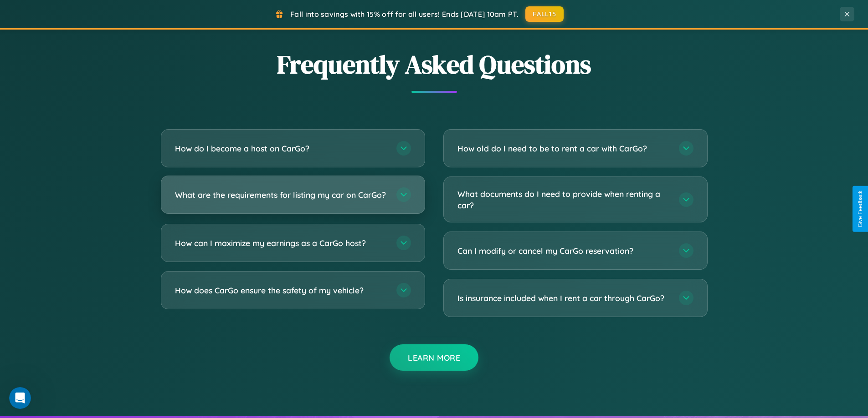 Image resolution: width=868 pixels, height=418 pixels. Describe the element at coordinates (564, 298) in the screenshot. I see `h3: Is insurance included when I rent a car through CarGo?` at that location.